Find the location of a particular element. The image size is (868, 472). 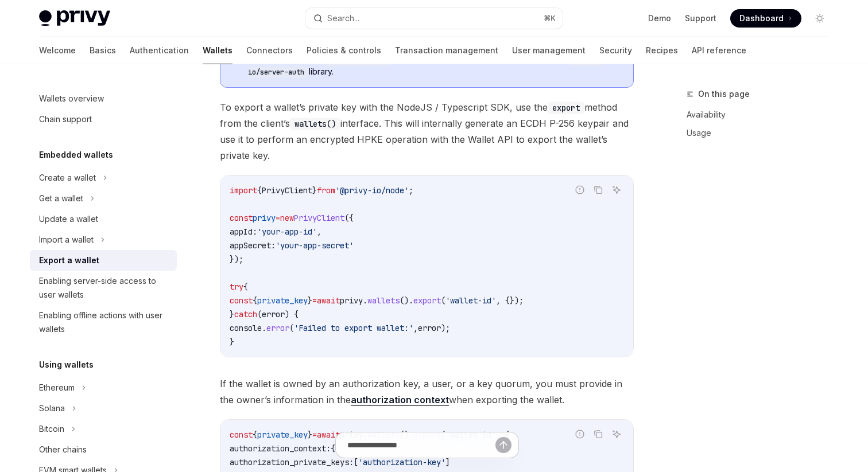

button: Report incorrect code is located at coordinates (580, 434).